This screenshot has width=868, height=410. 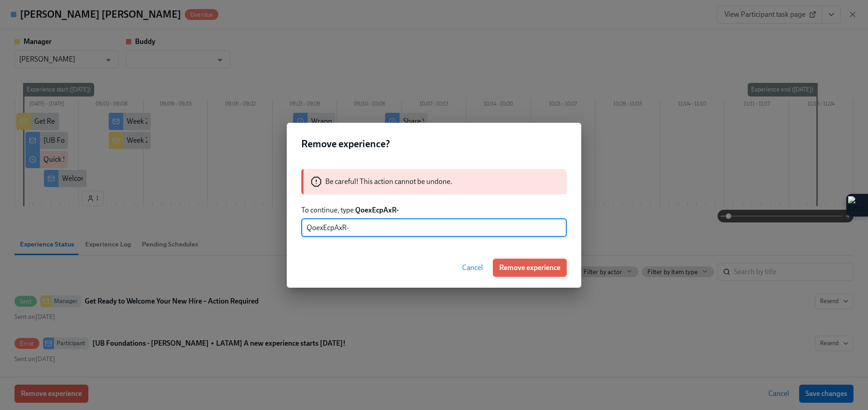 What do you see at coordinates (377, 209) in the screenshot?
I see `strong: QoexEcpAxR-` at bounding box center [377, 209].